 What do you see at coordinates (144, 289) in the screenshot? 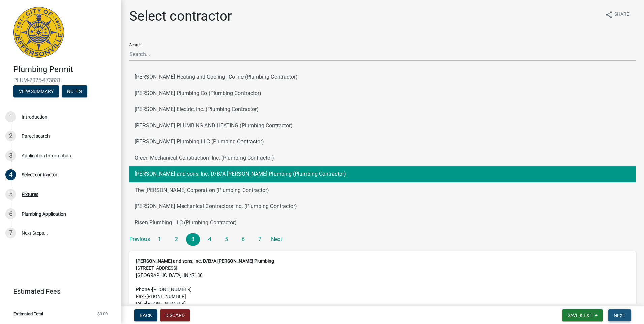
I see `abbr: Phone -` at bounding box center [144, 289].